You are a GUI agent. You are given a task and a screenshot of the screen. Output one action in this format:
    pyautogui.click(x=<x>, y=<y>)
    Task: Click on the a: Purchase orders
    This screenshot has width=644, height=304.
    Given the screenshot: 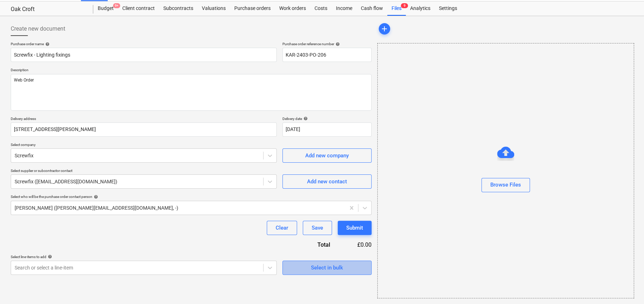 What is the action you would take?
    pyautogui.click(x=253, y=8)
    